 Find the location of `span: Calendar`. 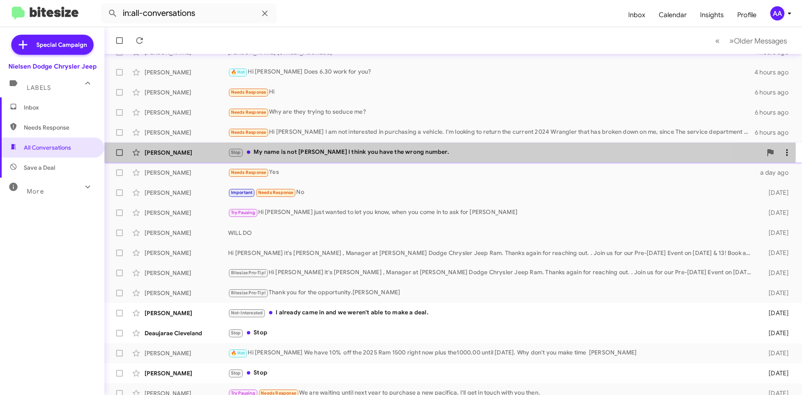

span: Calendar is located at coordinates (672, 15).